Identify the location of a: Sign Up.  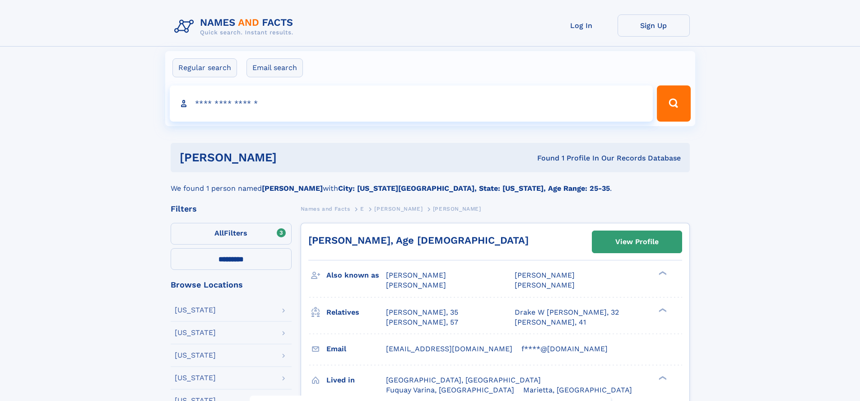
(654, 25).